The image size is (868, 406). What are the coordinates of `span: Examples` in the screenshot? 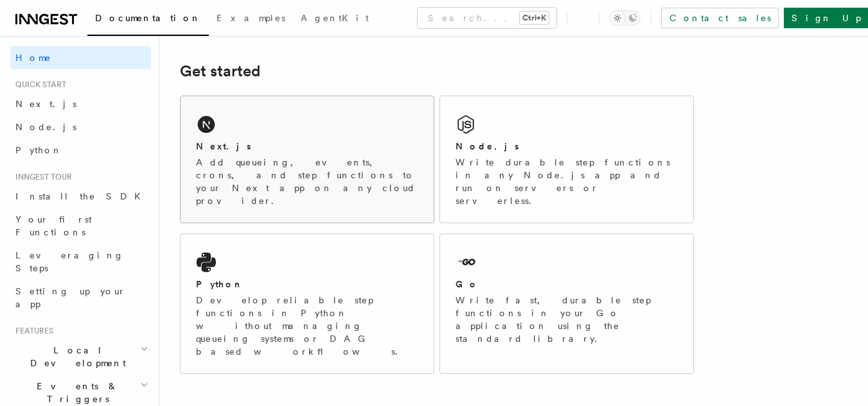 It's located at (251, 18).